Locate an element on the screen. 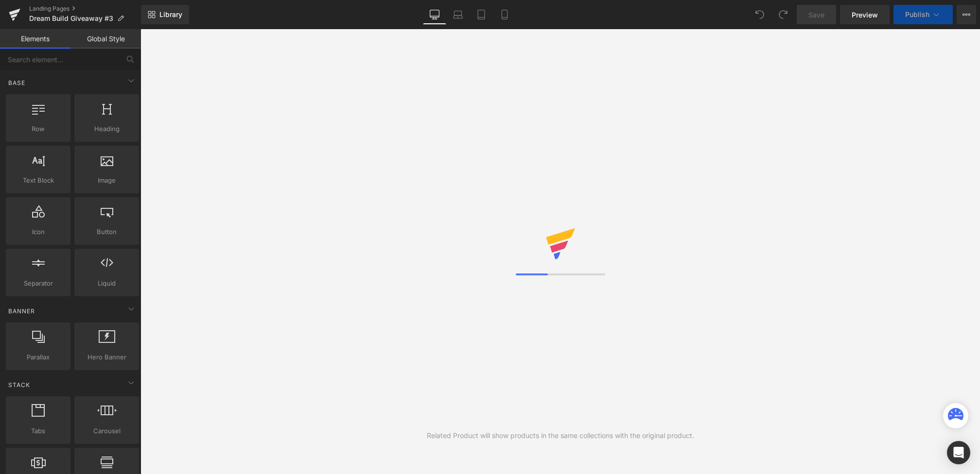 The height and width of the screenshot is (474, 980). span: Button is located at coordinates (107, 232).